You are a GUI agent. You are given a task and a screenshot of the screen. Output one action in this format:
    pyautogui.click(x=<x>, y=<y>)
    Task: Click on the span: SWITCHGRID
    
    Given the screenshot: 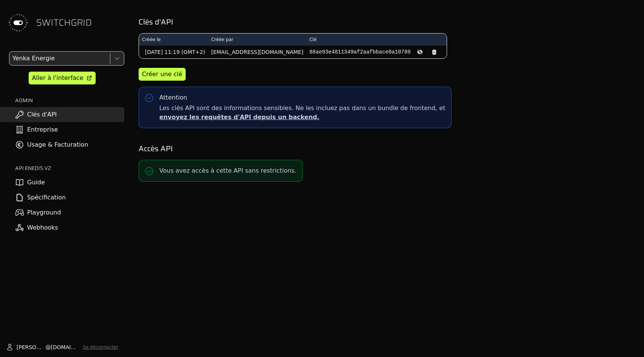 What is the action you would take?
    pyautogui.click(x=64, y=22)
    